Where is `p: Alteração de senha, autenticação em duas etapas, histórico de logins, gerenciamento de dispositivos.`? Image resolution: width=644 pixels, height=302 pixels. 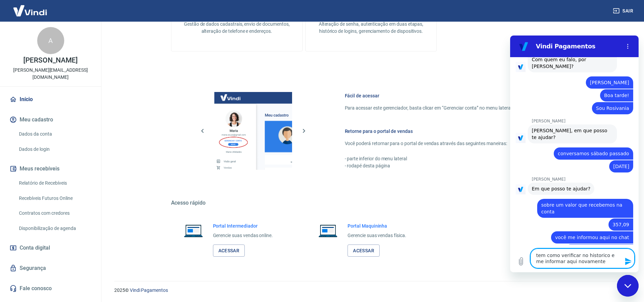
p: Alteração de senha, autenticação em duas etapas, histórico de logins, gerenciamento de dispositivos. is located at coordinates (371, 28).